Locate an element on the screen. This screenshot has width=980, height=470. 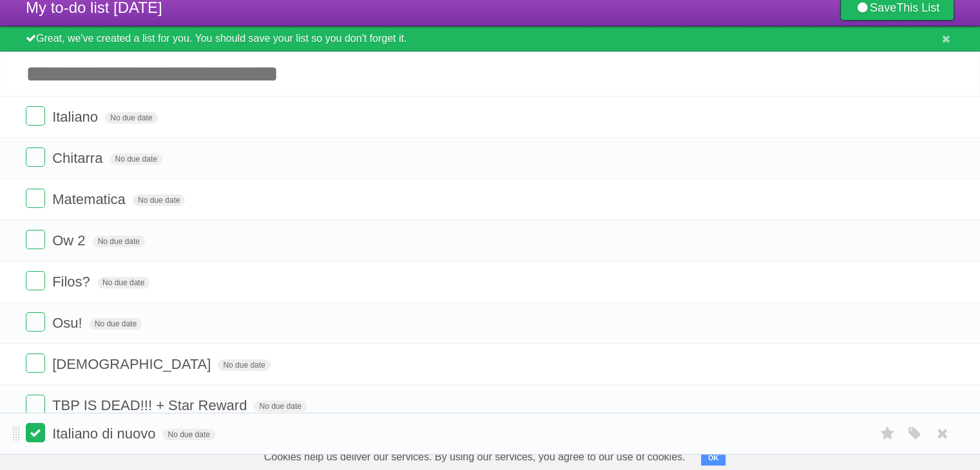
span: Italiano is located at coordinates (77, 116).